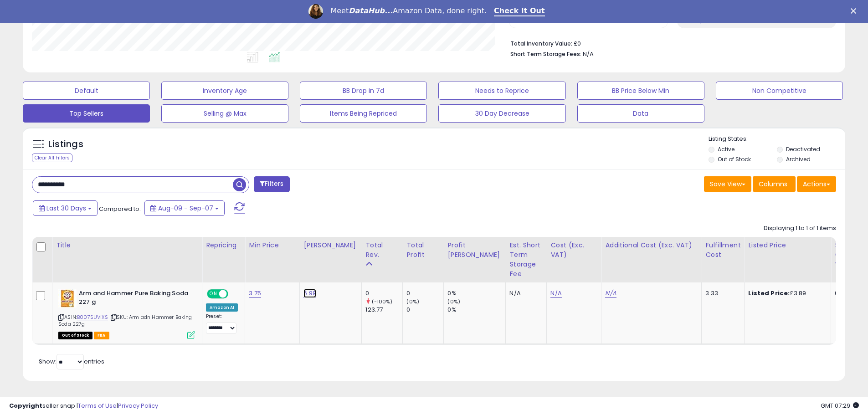 This screenshot has height=415, width=868. What do you see at coordinates (86, 114) in the screenshot?
I see `button: Top Sellers` at bounding box center [86, 114].